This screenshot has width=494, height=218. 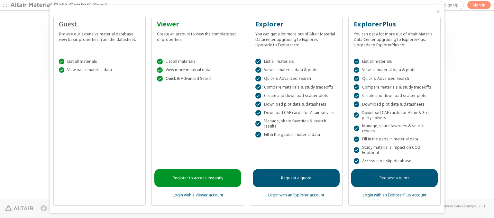 What do you see at coordinates (395, 150) in the screenshot?
I see `div: Study material's impact on CO2 Footprint` at bounding box center [395, 150].